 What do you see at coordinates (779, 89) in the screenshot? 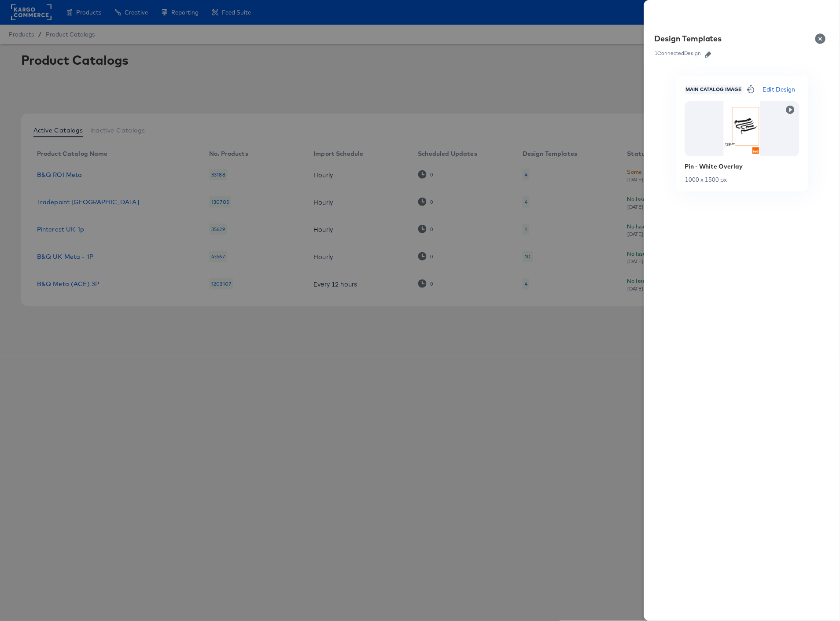
I see `span: Edit Design` at bounding box center [779, 89].